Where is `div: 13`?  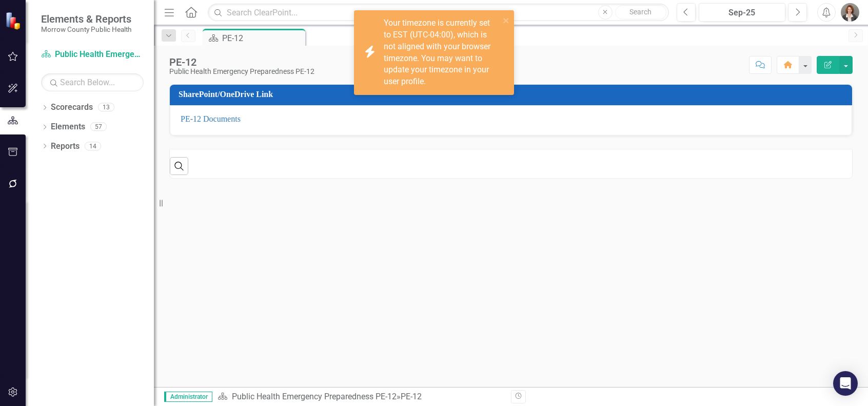
div: 13 is located at coordinates (106, 108).